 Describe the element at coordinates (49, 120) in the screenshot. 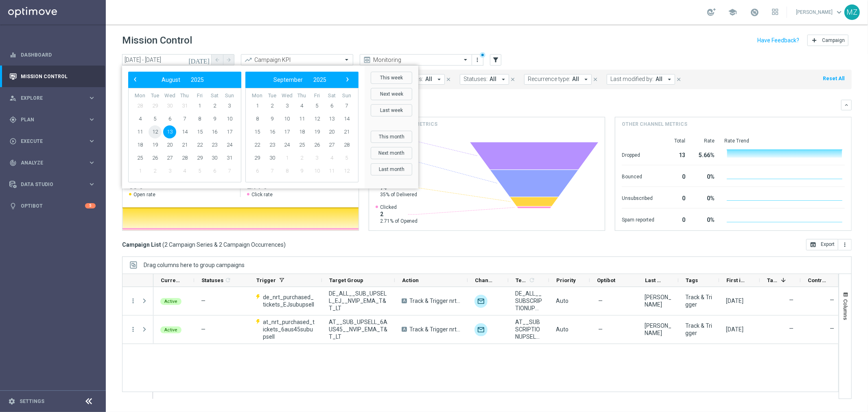

I see `div: Plan` at that location.